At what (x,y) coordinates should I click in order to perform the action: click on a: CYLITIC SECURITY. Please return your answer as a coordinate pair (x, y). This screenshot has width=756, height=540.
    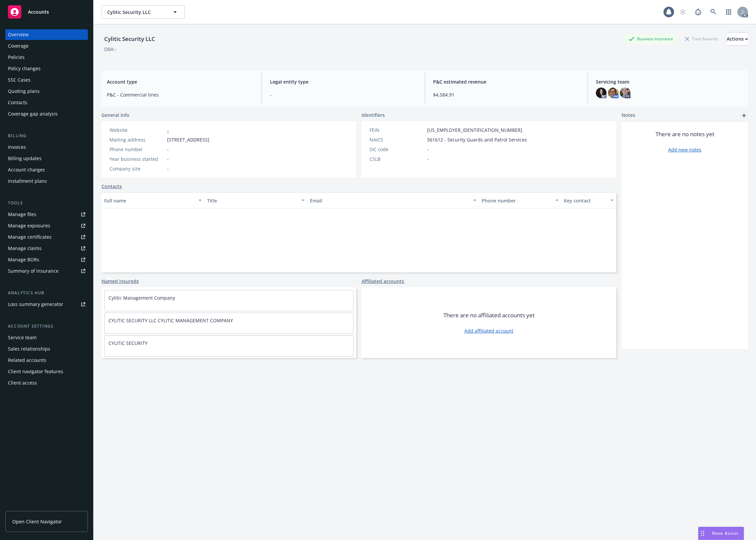
    Looking at the image, I should click on (128, 343).